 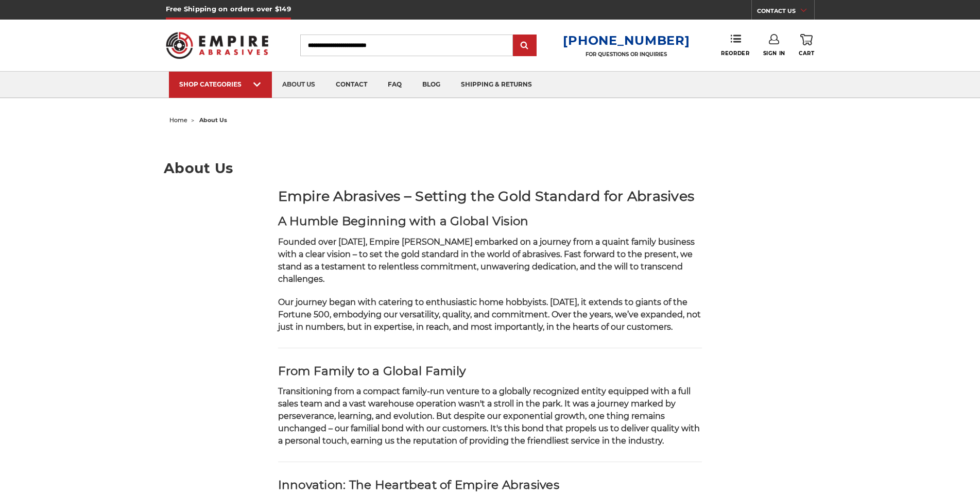 What do you see at coordinates (735, 53) in the screenshot?
I see `span: Reorder` at bounding box center [735, 53].